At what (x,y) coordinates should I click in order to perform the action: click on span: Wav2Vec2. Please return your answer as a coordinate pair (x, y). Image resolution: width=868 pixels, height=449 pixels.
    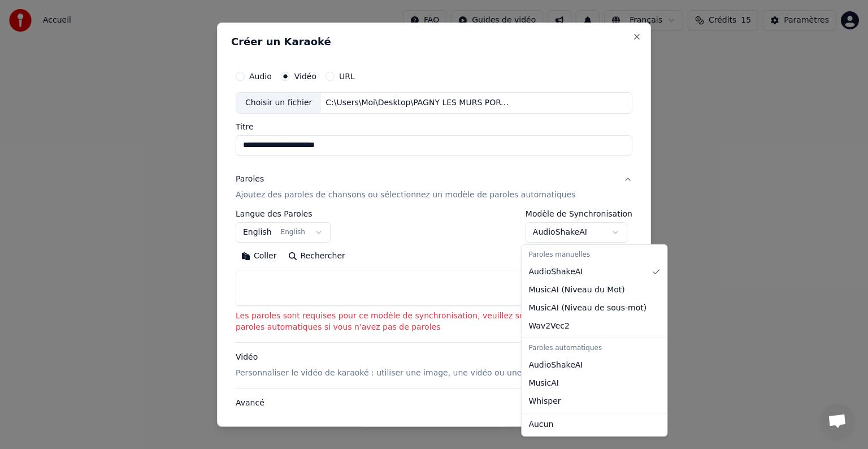
    Looking at the image, I should click on (549, 326).